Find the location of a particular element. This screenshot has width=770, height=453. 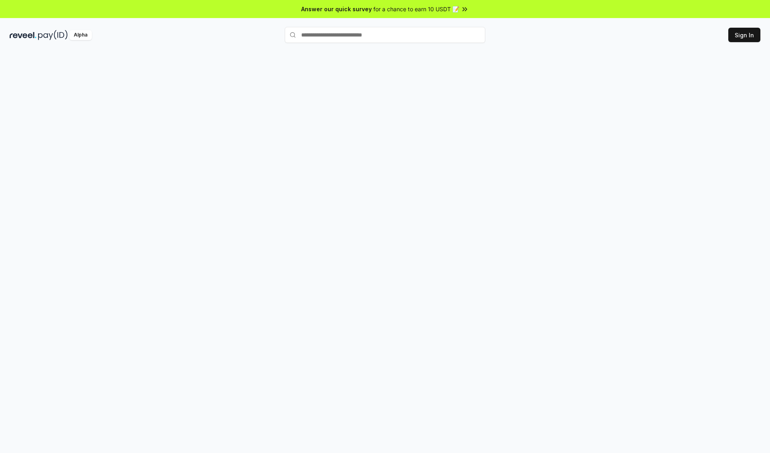

button: Sign In is located at coordinates (745, 35).